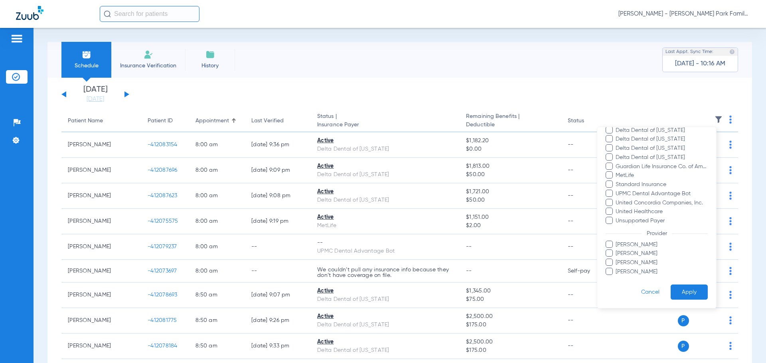  I want to click on button: Cancel, so click(650, 292).